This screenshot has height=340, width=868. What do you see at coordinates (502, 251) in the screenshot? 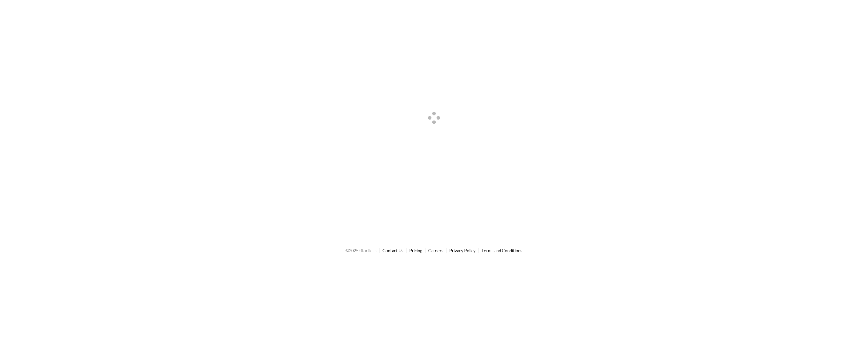
I see `a: Terms and Conditions` at bounding box center [502, 251].